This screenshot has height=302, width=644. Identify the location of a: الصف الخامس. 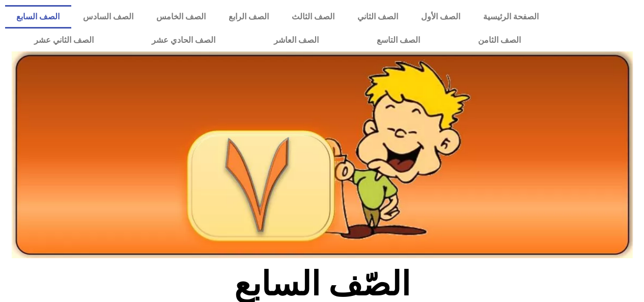
(180, 17).